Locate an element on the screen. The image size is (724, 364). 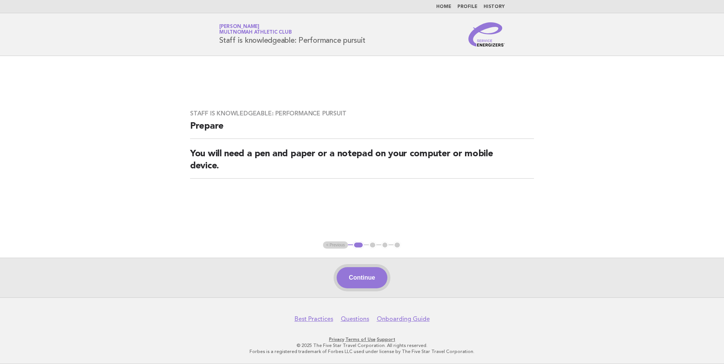
img: Service Energizers is located at coordinates (486, 34).